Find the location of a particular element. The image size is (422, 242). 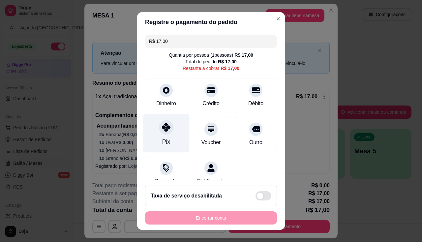

div: Dinheiro is located at coordinates (166, 103).